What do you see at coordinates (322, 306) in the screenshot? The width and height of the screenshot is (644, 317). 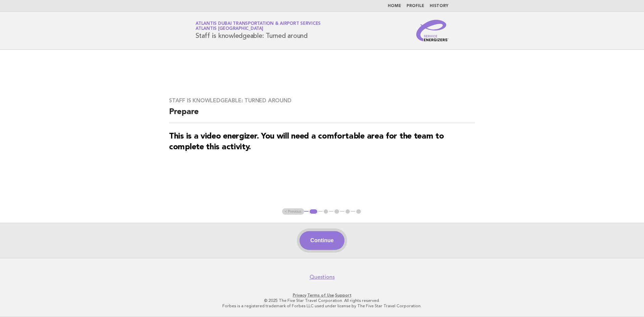 I see `p: Forbes is a registered trademark of Forbes LLC used under license by The Five Star Travel Corpora...` at bounding box center [322, 306].